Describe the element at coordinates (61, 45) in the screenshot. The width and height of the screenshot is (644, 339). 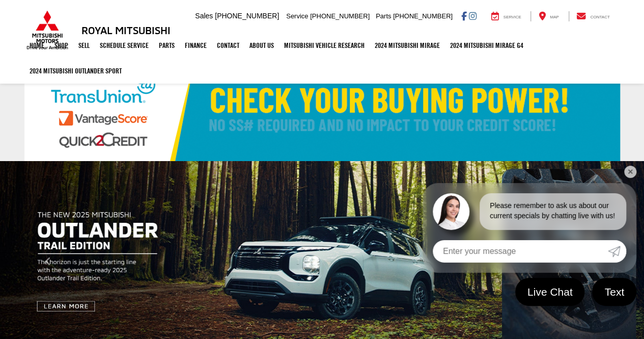
I see `a: Shop` at that location.